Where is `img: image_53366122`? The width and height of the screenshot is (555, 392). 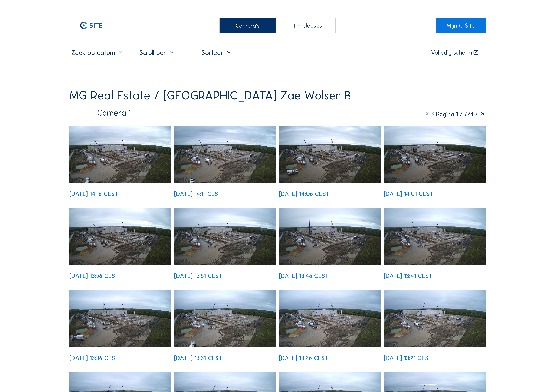 img: image_53366122 is located at coordinates (330, 319).